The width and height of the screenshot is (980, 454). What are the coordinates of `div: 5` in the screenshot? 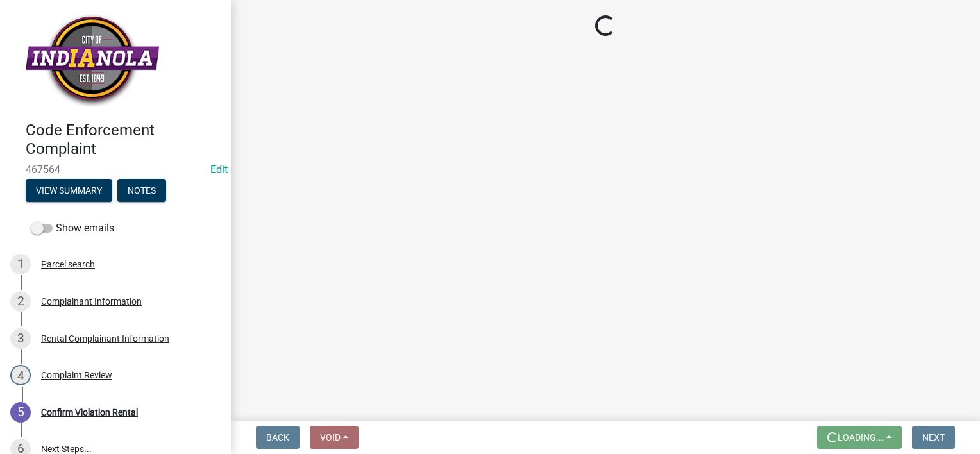 It's located at (21, 413).